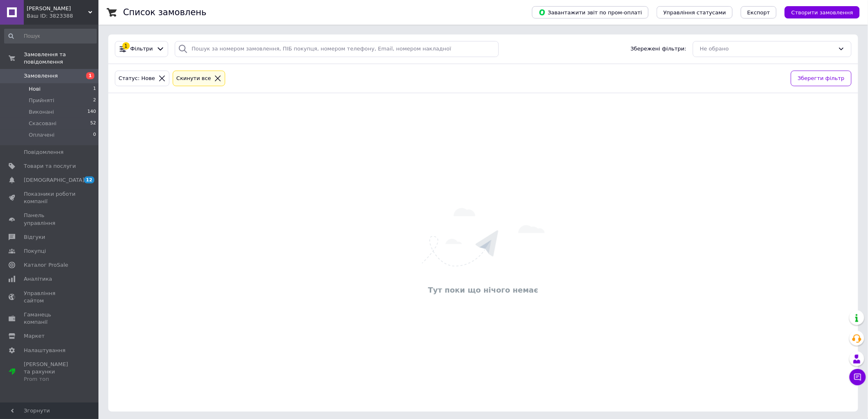  Describe the element at coordinates (822, 78) in the screenshot. I see `button: Зберегти фільтр` at that location.